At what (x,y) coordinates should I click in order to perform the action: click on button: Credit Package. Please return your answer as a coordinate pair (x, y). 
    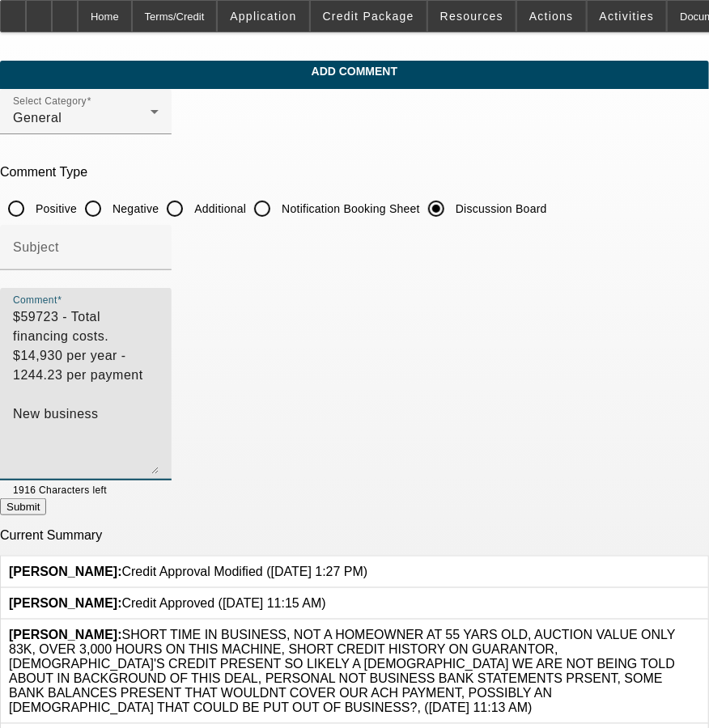
    Looking at the image, I should click on (369, 16).